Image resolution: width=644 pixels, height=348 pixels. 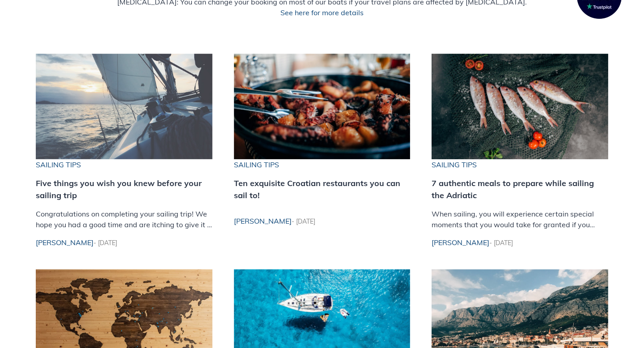 I want to click on a: Sailing Tips7 authentic meals to prepare while sailing the AdriaticWhen sailing, you will experie..., so click(x=520, y=142).